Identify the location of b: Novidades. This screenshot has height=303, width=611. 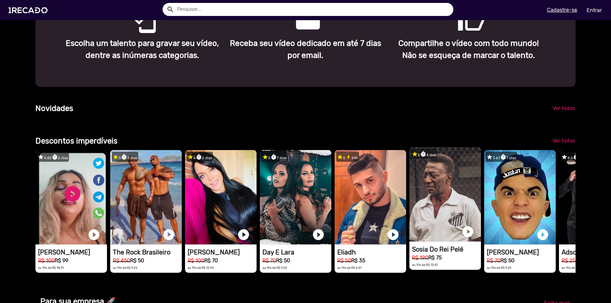
(54, 108).